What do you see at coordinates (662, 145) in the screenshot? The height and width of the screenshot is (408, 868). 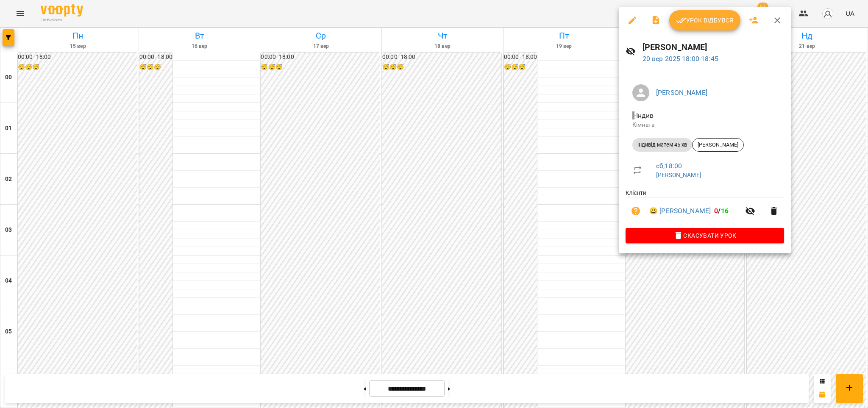 I see `span: індивід матем 45 хв` at bounding box center [662, 145].